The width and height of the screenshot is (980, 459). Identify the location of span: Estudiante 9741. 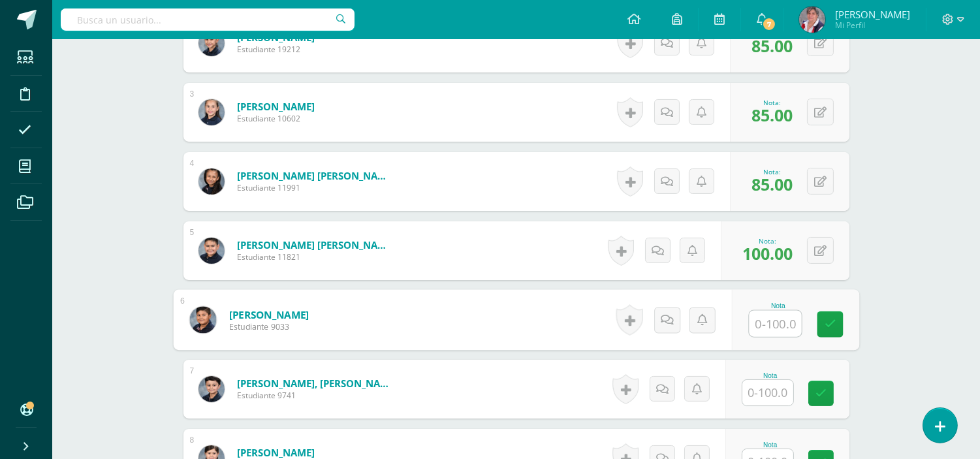
(315, 395).